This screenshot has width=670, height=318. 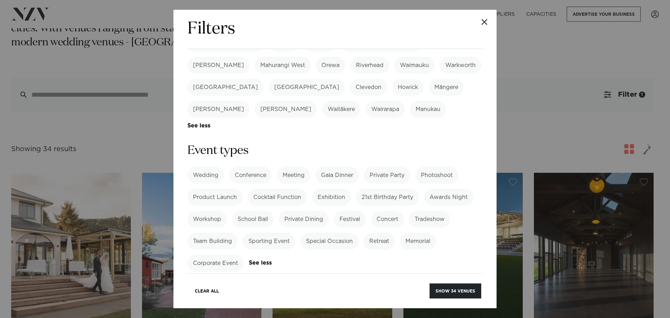 What do you see at coordinates (251, 175) in the screenshot?
I see `label: Conference` at bounding box center [251, 175].